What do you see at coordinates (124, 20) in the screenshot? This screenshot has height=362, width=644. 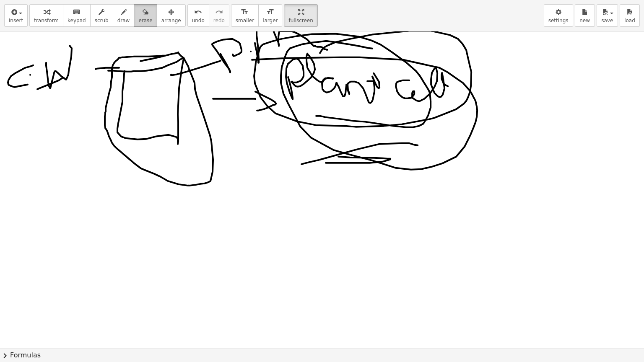 I see `span: draw` at bounding box center [124, 20].